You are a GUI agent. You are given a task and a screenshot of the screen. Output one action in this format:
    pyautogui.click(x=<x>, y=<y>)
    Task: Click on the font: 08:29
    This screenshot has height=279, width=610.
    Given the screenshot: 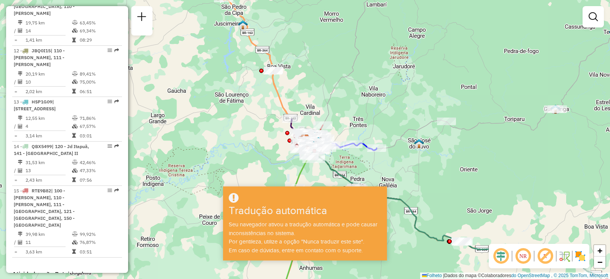 What is the action you would take?
    pyautogui.click(x=86, y=40)
    